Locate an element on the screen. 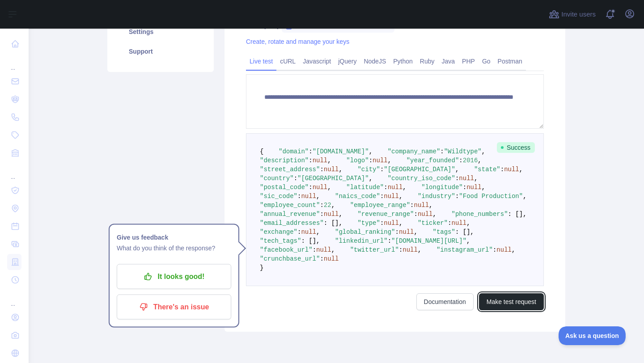 The width and height of the screenshot is (644, 363). a: Create, rotate and manage your keys is located at coordinates (297, 41).